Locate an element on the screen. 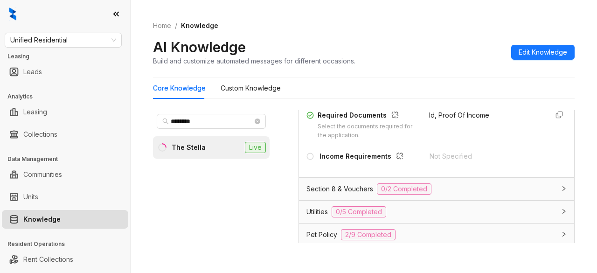  div: Utilities0/5 Completed is located at coordinates (436, 212).